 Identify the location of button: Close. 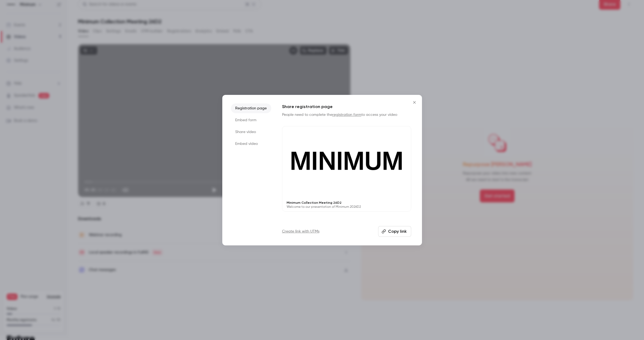
(415, 102).